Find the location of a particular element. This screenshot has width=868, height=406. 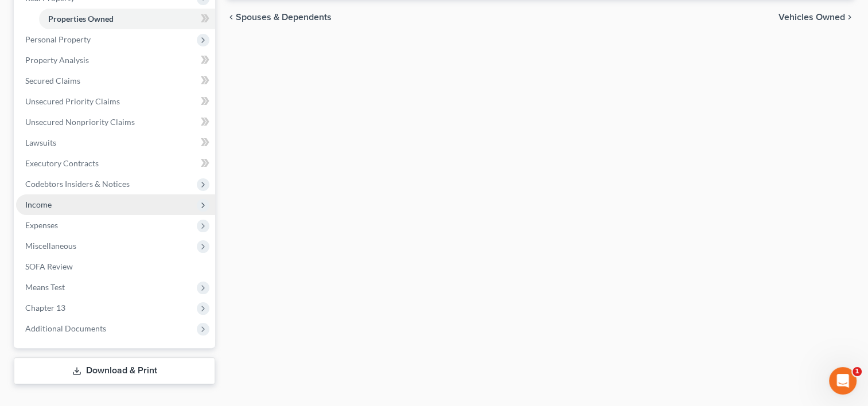

a: Lawsuits is located at coordinates (115, 143).